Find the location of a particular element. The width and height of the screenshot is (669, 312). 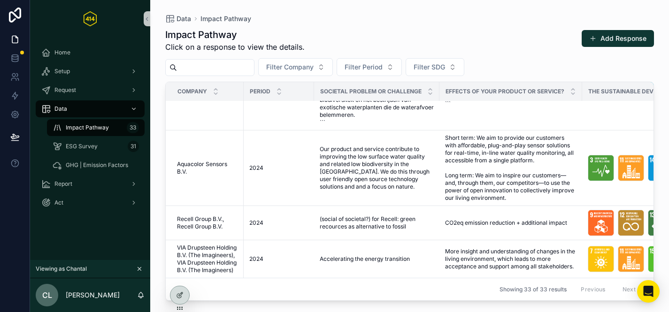

a: VIA Drupsteen Holding B.V. (The Imagineers), VIA Drupsteen Holding B.V. (The Imagineers) is located at coordinates (208, 259).